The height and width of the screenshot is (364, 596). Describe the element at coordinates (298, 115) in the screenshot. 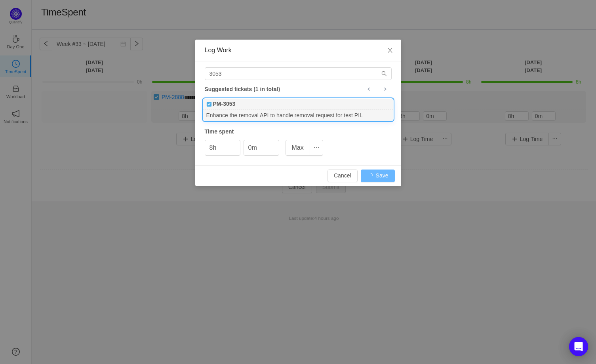

I see `div: Enhance the removal API to handle removal request for test PII.` at that location.